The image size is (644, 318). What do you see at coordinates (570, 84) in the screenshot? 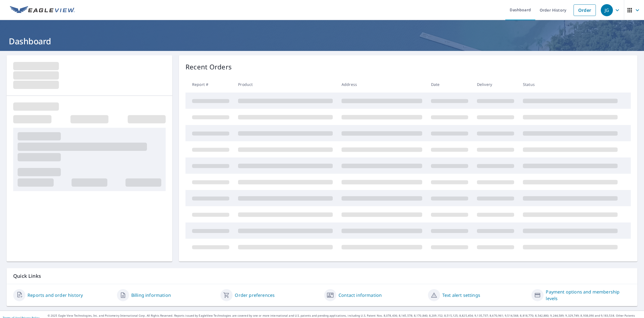
I see `th: Status` at bounding box center [570, 84].